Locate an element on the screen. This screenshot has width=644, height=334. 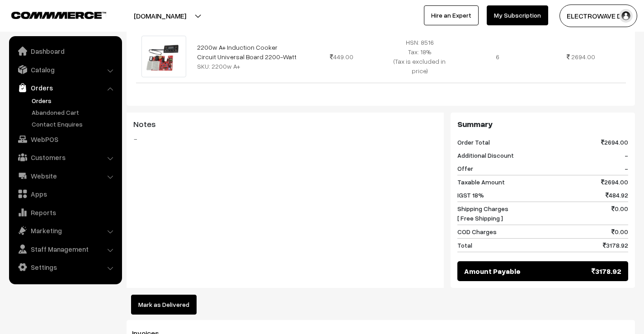
img: COMMMERCE is located at coordinates (59, 15).